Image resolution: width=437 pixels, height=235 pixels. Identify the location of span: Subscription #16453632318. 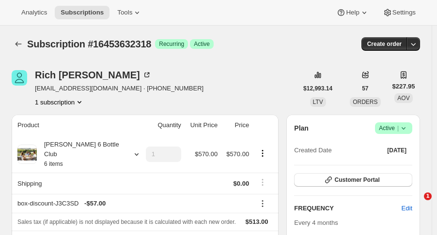
(89, 44).